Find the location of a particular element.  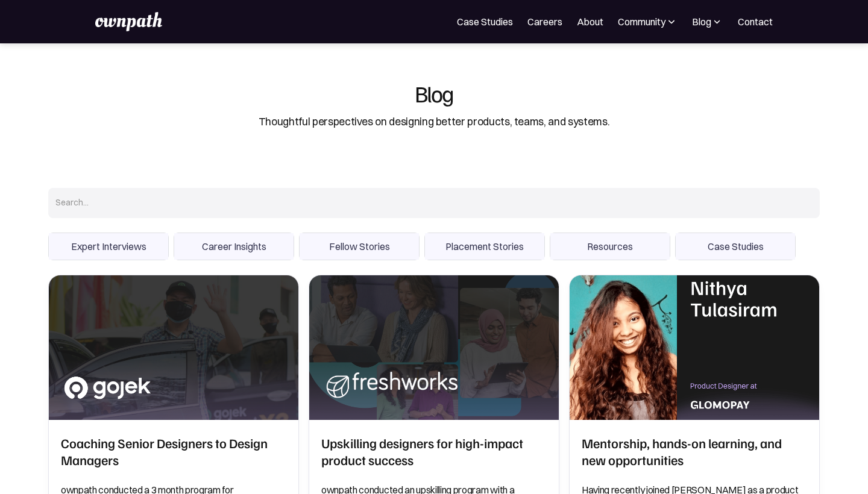

span: Fellow Stories is located at coordinates (360, 246).